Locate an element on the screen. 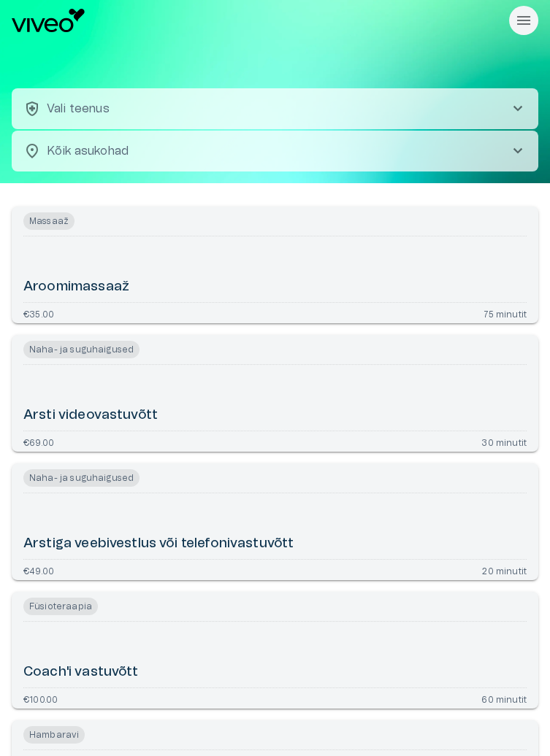 Image resolution: width=550 pixels, height=756 pixels. button: Rippmenüü nähtavus is located at coordinates (524, 20).